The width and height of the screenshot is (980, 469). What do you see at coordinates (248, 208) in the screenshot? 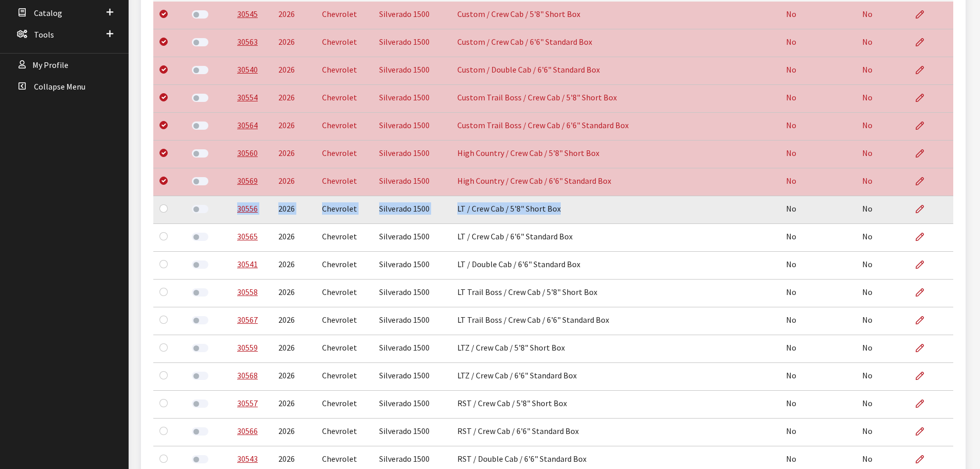
I see `a: 30556` at bounding box center [248, 208].